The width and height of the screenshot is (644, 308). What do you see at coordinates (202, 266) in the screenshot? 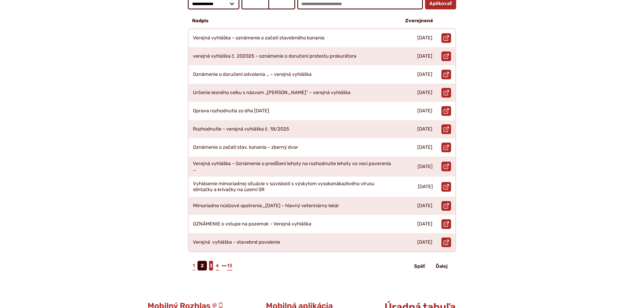
I see `span: 2` at bounding box center [202, 266].